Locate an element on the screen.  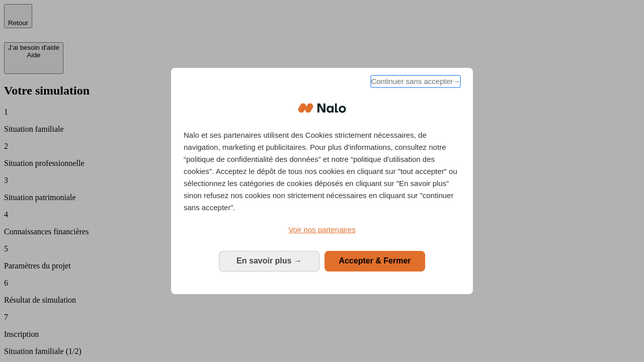
span: Accepter & Fermer is located at coordinates (374, 261).